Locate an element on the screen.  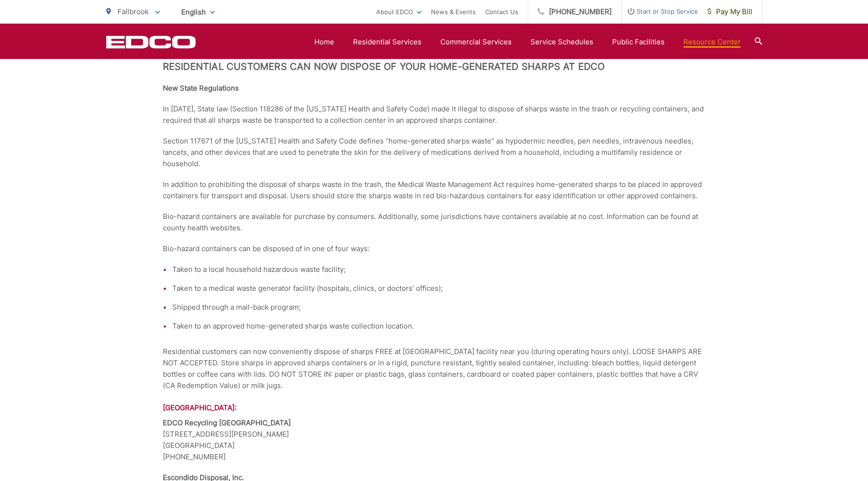
a: Residential Services is located at coordinates (387, 42).